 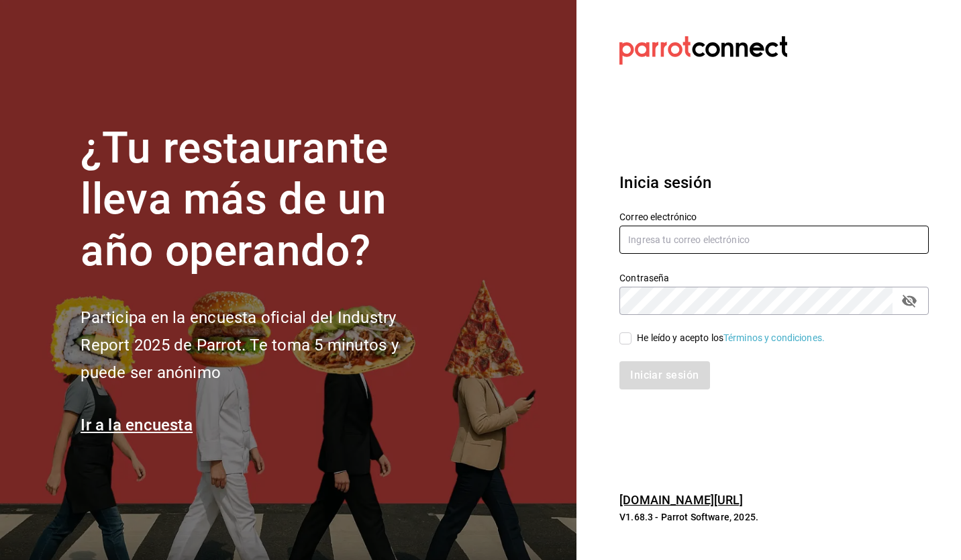 I want to click on a: Términos y condiciones., so click(x=775, y=337).